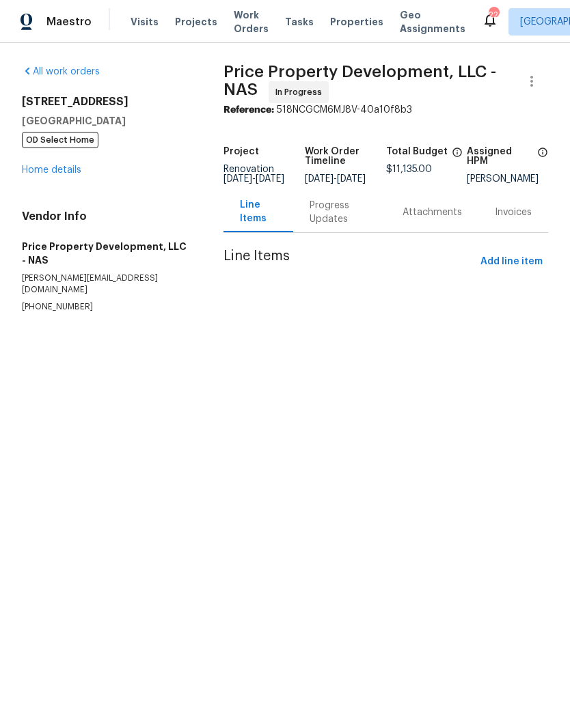 The image size is (570, 728). I want to click on span: Geo Assignments, so click(432, 21).